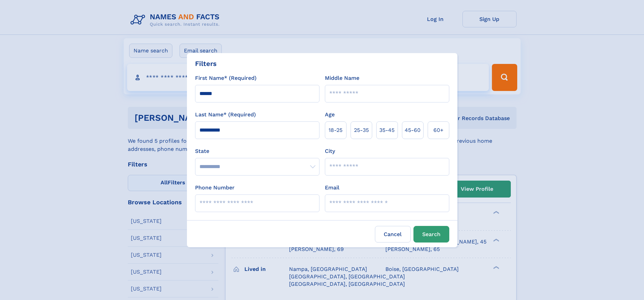 Image resolution: width=644 pixels, height=300 pixels. I want to click on span: 25‑35, so click(361, 130).